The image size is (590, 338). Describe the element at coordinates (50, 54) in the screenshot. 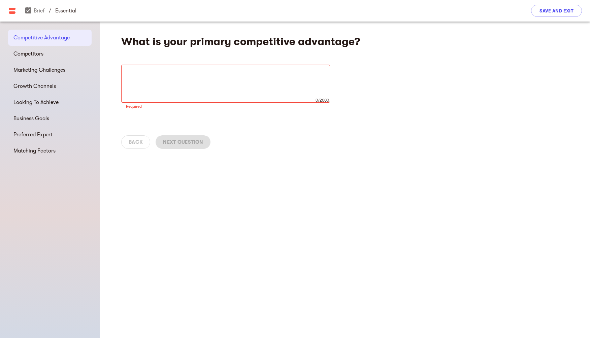

I see `div: Competitors` at that location.